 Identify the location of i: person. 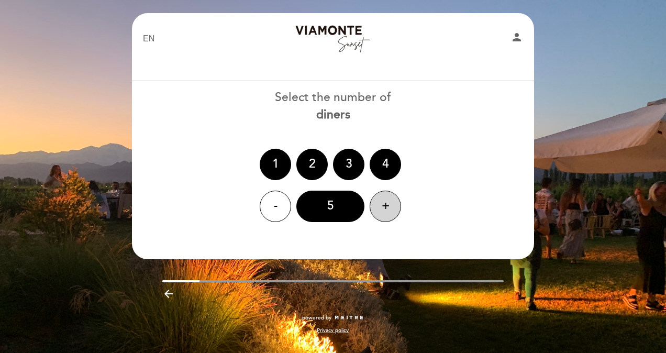
(517, 37).